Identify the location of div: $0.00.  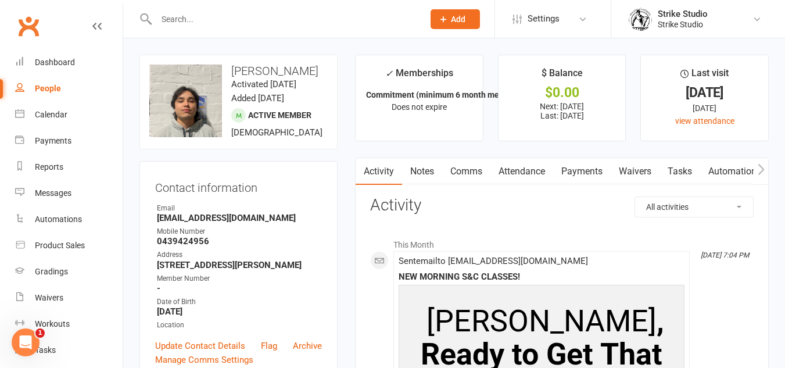
(562, 92).